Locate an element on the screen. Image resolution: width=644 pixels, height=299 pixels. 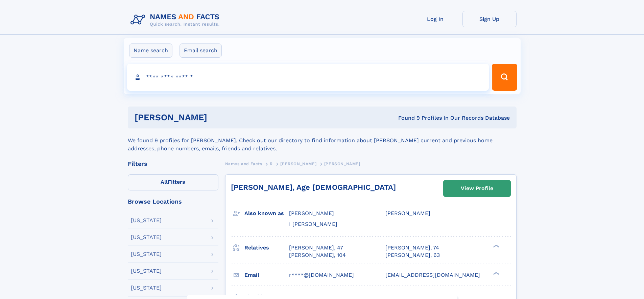
label: Filters is located at coordinates (173, 183).